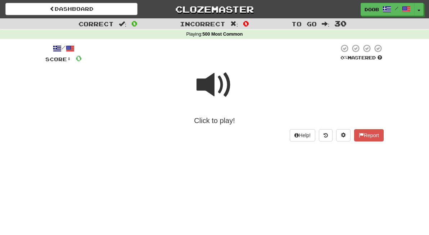 This screenshot has height=235, width=429. What do you see at coordinates (222, 34) in the screenshot?
I see `strong: 500 Most Common` at bounding box center [222, 34].